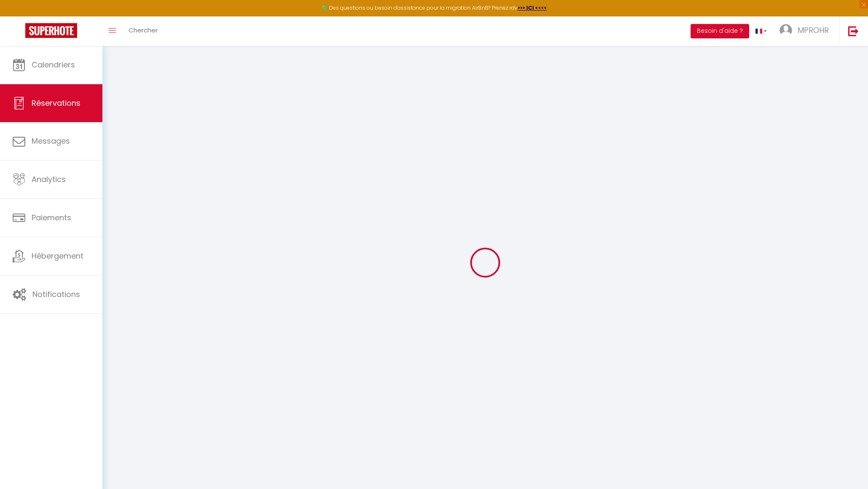 Image resolution: width=868 pixels, height=489 pixels. Describe the element at coordinates (720, 31) in the screenshot. I see `button: Besoin d'aide ?` at that location.